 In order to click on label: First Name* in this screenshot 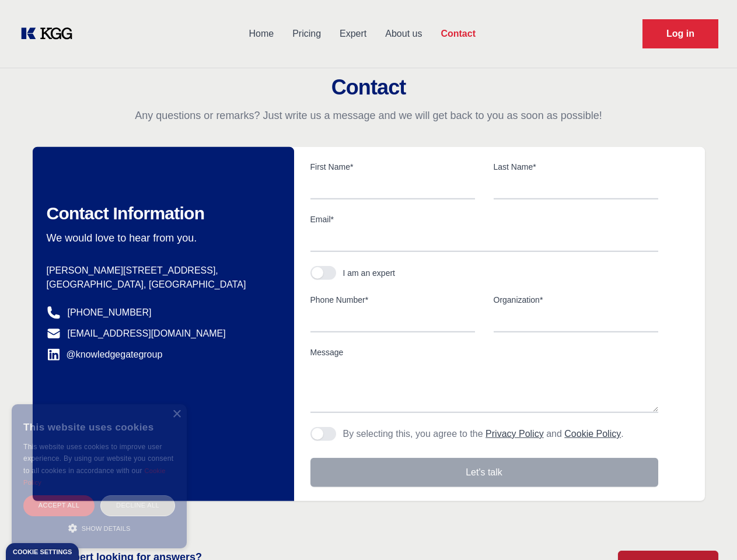, I will do `click(393, 167)`.